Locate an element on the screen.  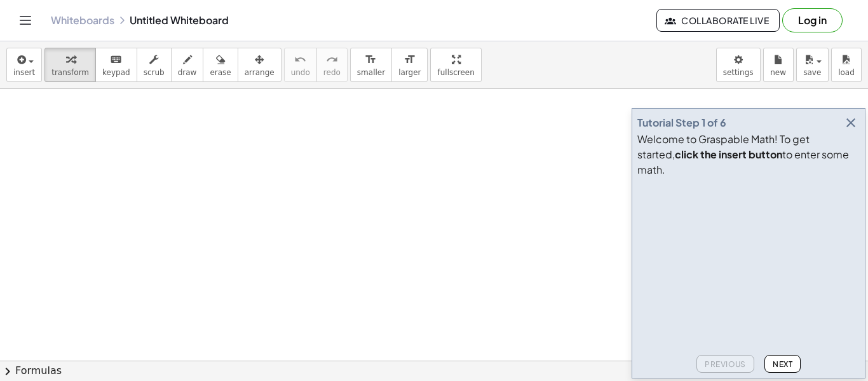
button: undoundo is located at coordinates (300, 65).